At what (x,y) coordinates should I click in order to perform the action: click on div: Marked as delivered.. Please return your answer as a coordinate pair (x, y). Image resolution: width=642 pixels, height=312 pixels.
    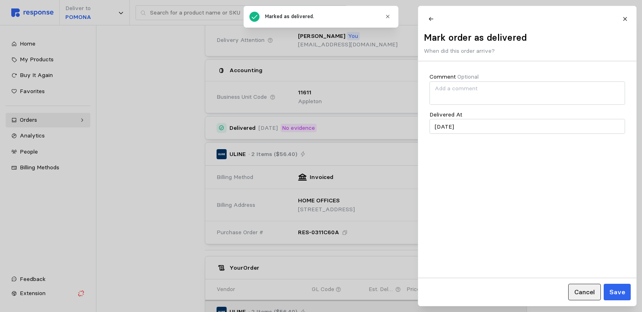
    Looking at the image, I should click on (323, 17).